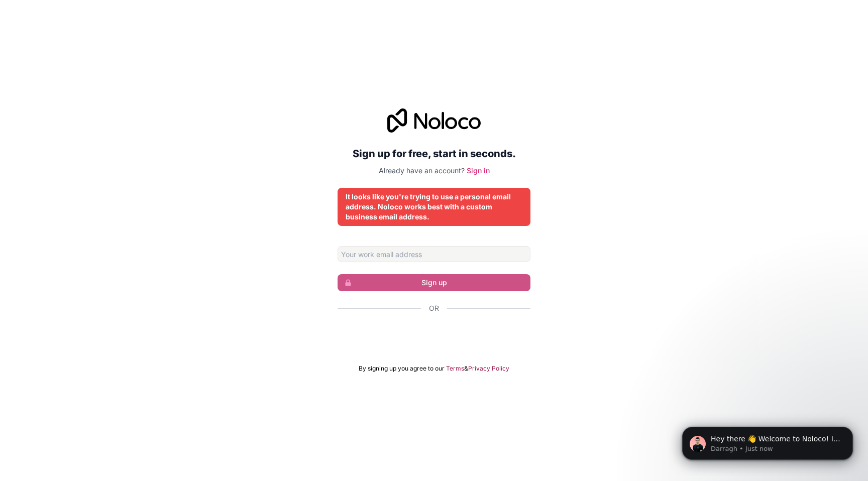  I want to click on span: Or, so click(434, 309).